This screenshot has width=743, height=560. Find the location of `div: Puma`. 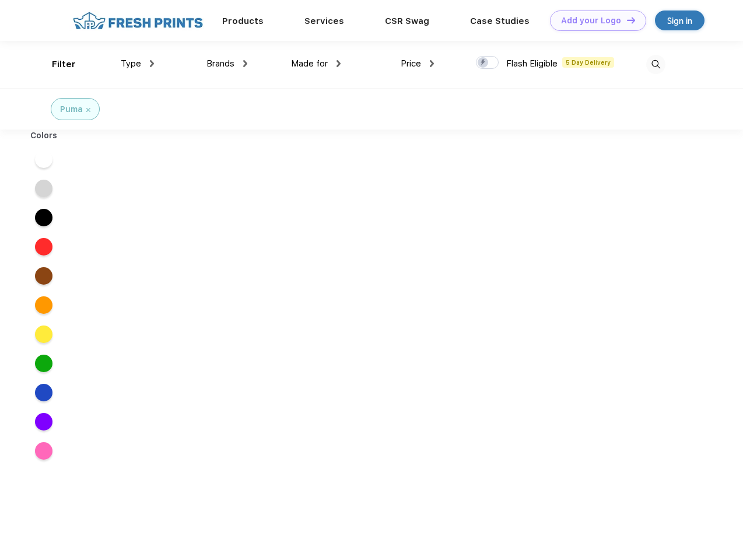

div: Puma is located at coordinates (71, 109).